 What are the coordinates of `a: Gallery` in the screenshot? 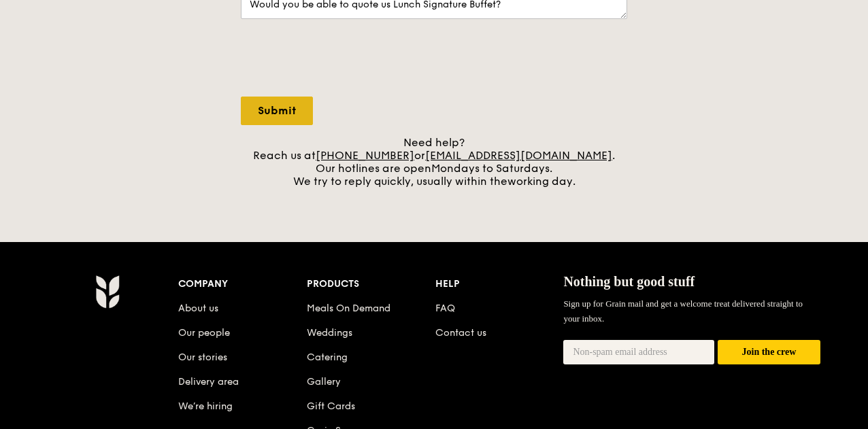 It's located at (324, 381).